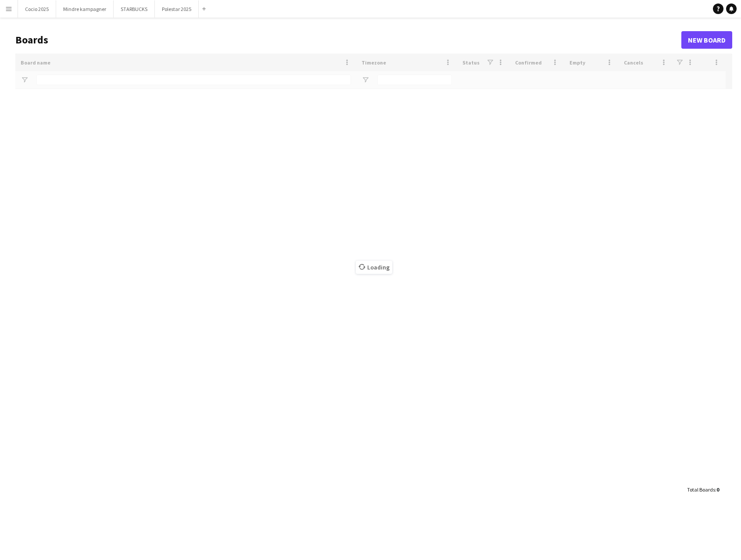 This screenshot has width=741, height=560. Describe the element at coordinates (718, 489) in the screenshot. I see `span: 0` at that location.